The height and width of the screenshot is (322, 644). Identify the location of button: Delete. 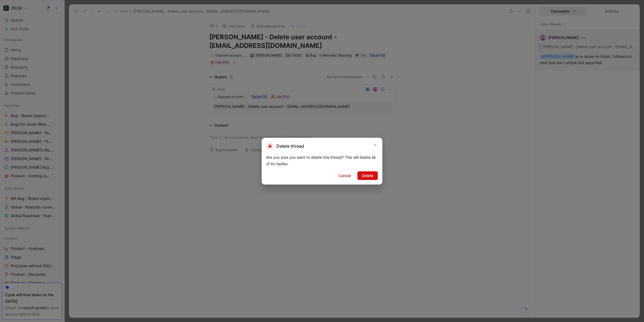
(368, 175).